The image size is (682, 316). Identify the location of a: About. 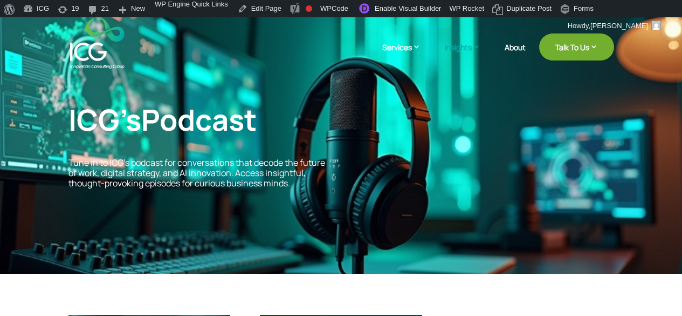
(515, 56).